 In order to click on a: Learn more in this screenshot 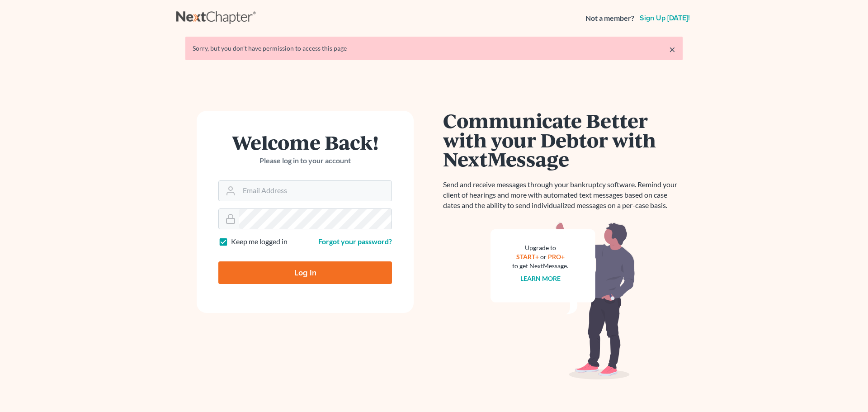, I will do `click(540, 278)`.